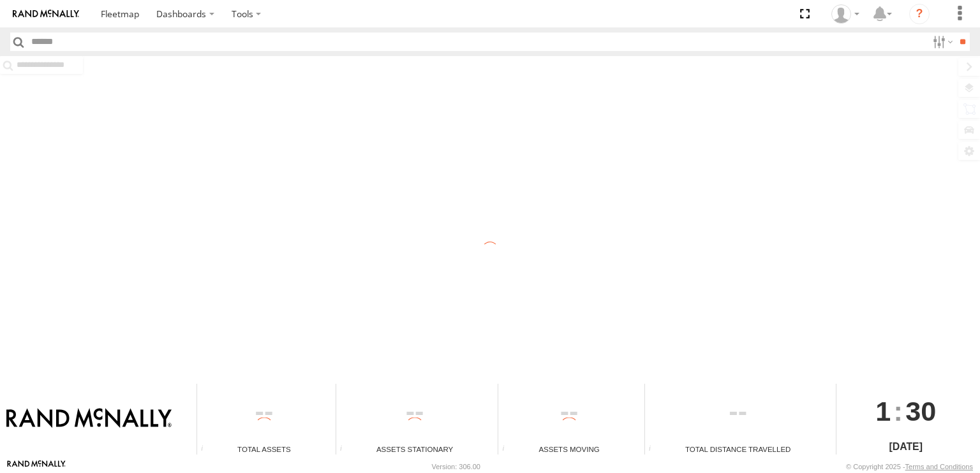  What do you see at coordinates (909, 467) in the screenshot?
I see `div: © Copyright 2025 -` at bounding box center [909, 467].